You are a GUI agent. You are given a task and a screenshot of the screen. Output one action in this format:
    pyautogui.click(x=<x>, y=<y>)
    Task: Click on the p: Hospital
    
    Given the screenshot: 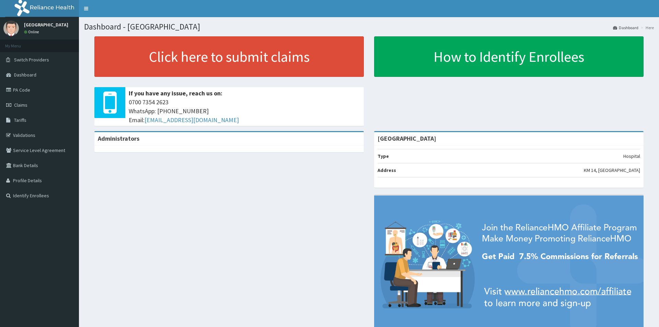 What is the action you would take?
    pyautogui.click(x=632, y=156)
    